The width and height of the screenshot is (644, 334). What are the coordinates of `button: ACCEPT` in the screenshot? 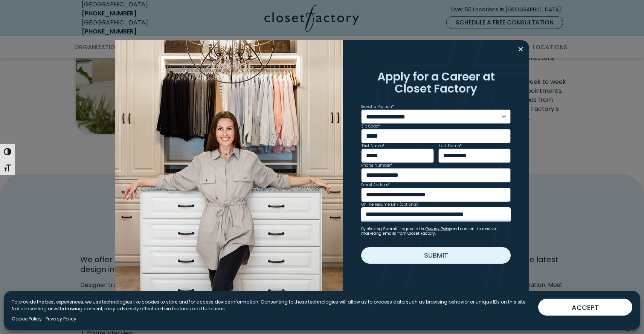 It's located at (585, 307).